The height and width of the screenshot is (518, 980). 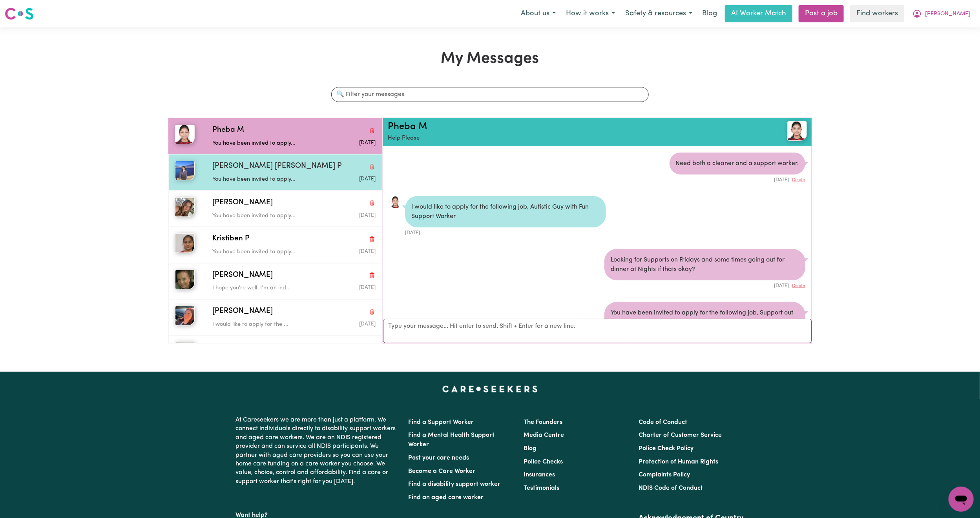 I want to click on a: Careseekers logo, so click(x=19, y=14).